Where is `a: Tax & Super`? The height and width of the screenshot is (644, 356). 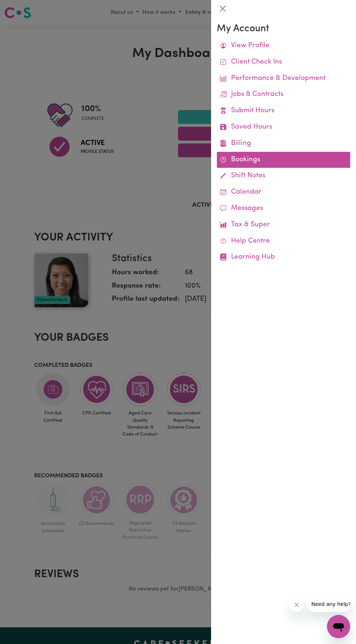 a: Tax & Super is located at coordinates (284, 225).